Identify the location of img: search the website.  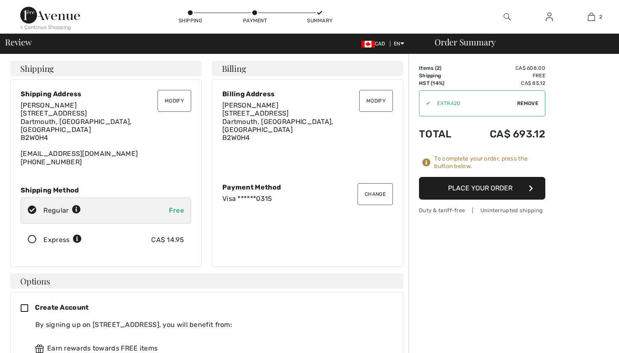
(507, 17).